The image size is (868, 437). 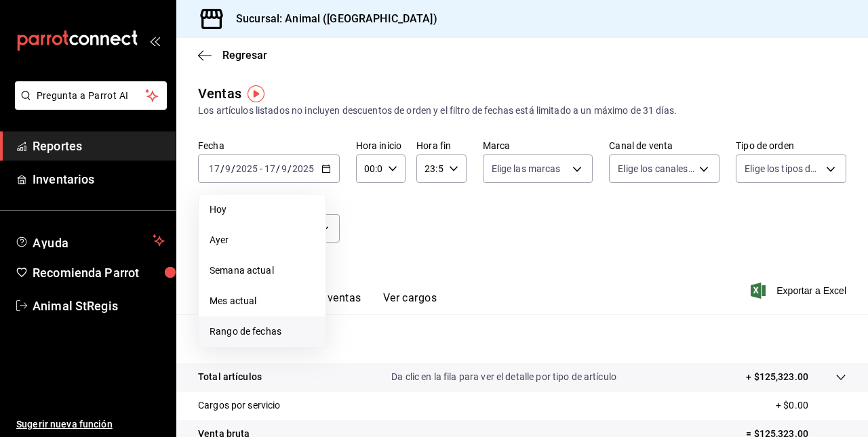 I want to click on div: Ventas, so click(x=220, y=94).